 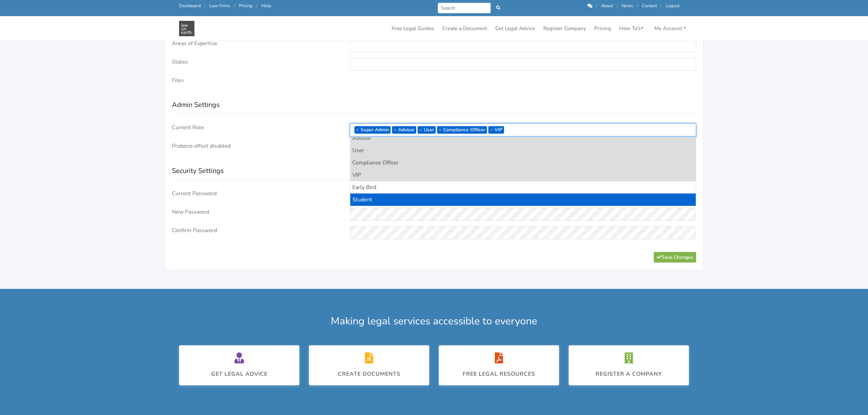 What do you see at coordinates (627, 6) in the screenshot?
I see `a: News` at bounding box center [627, 6].